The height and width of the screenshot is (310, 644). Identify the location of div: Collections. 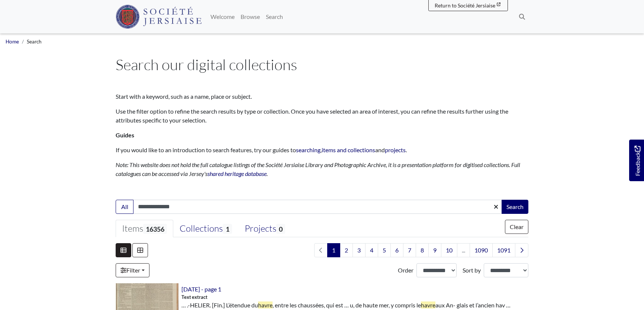
(206, 229).